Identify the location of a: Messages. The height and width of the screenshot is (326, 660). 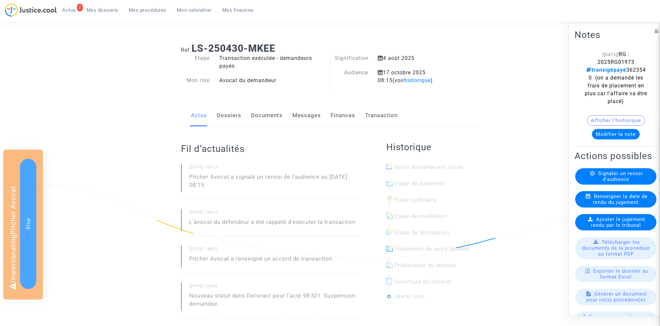
(307, 116).